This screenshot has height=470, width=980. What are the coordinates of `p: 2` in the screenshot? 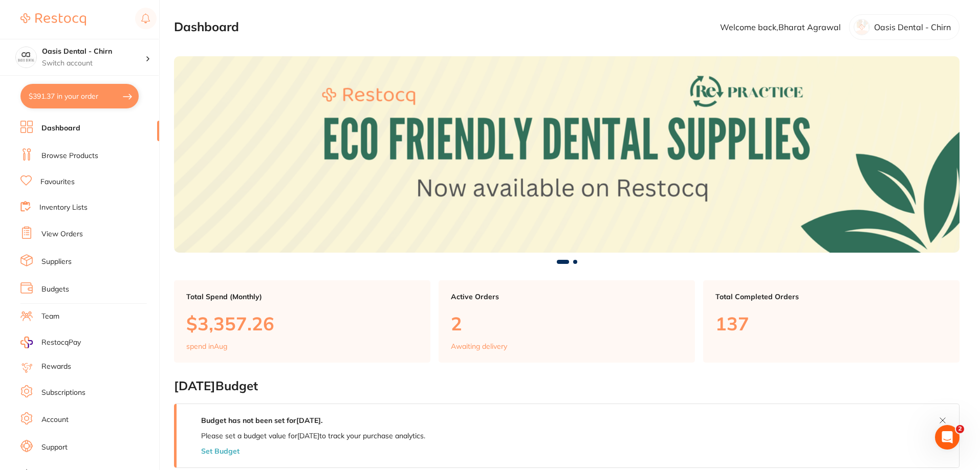 It's located at (566, 324).